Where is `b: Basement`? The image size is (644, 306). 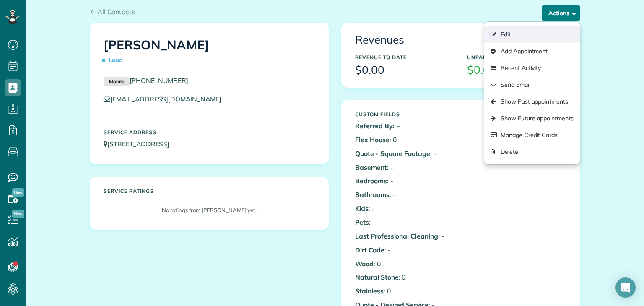 b: Basement is located at coordinates (371, 167).